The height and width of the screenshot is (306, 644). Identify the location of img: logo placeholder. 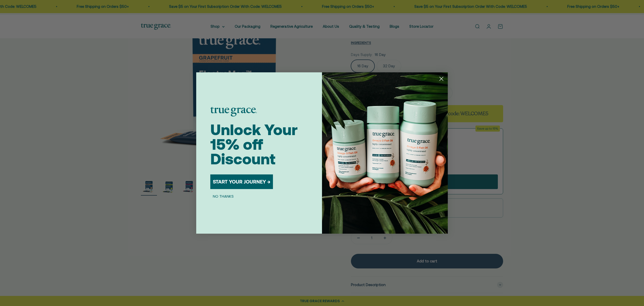
(234, 112).